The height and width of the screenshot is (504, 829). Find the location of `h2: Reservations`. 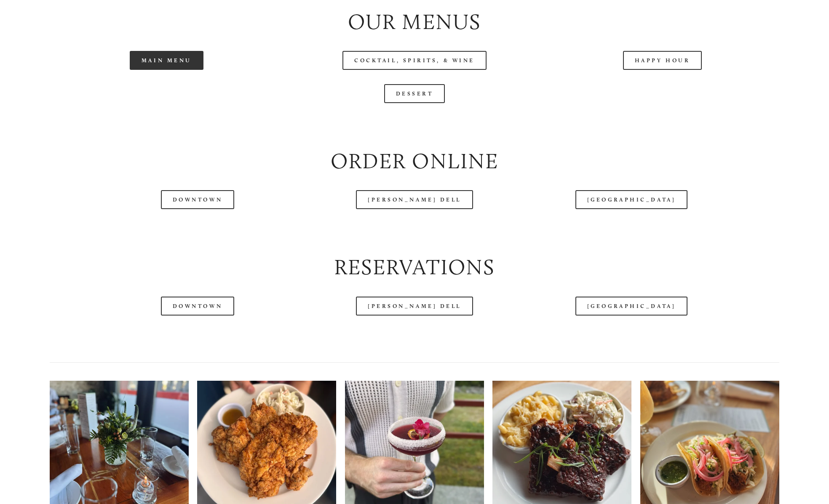

h2: Reservations is located at coordinates (414, 267).